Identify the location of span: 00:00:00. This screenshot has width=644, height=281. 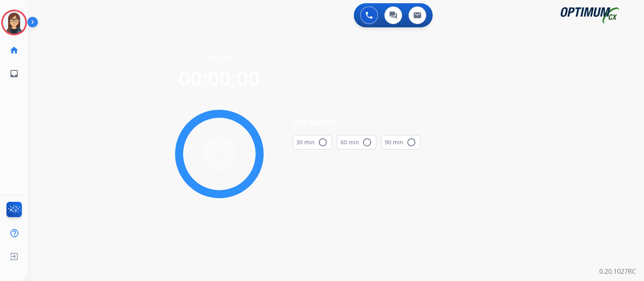
(219, 78).